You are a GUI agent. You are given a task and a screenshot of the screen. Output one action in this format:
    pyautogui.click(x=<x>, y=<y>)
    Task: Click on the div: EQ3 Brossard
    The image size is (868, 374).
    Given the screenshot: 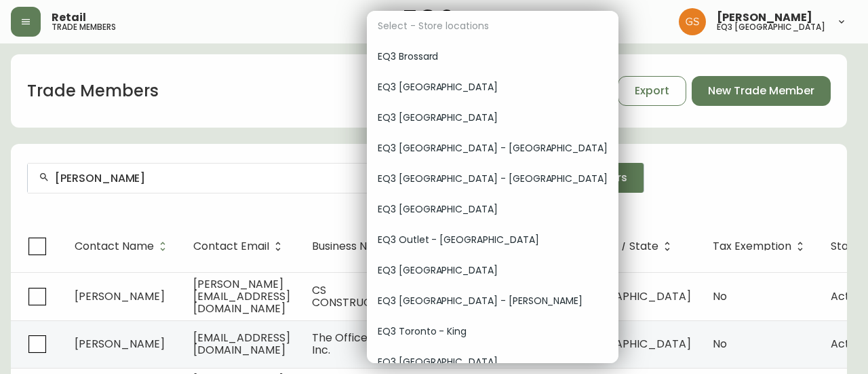 What is the action you would take?
    pyautogui.click(x=493, y=56)
    